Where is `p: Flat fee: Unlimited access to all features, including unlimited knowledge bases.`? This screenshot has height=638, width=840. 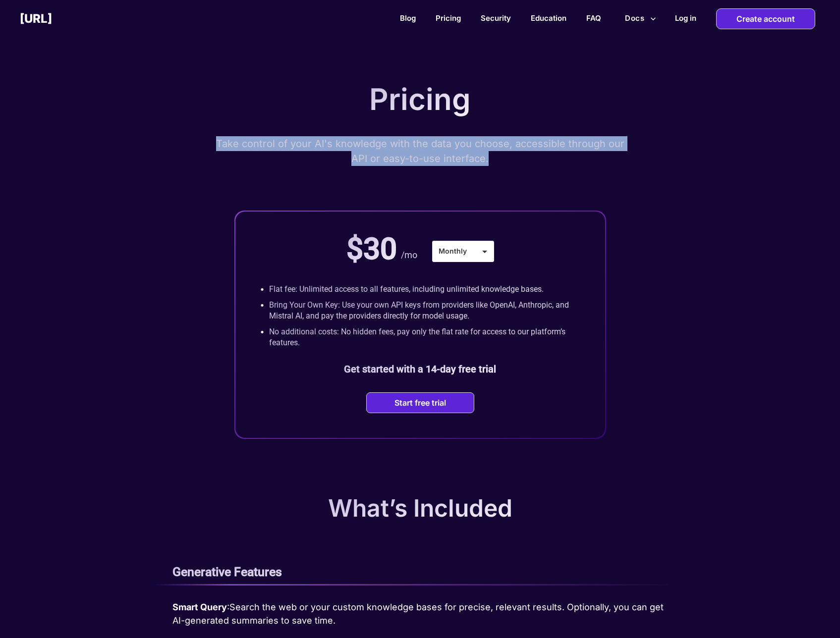 p: Flat fee: Unlimited access to all features, including unlimited knowledge bases. is located at coordinates (406, 290).